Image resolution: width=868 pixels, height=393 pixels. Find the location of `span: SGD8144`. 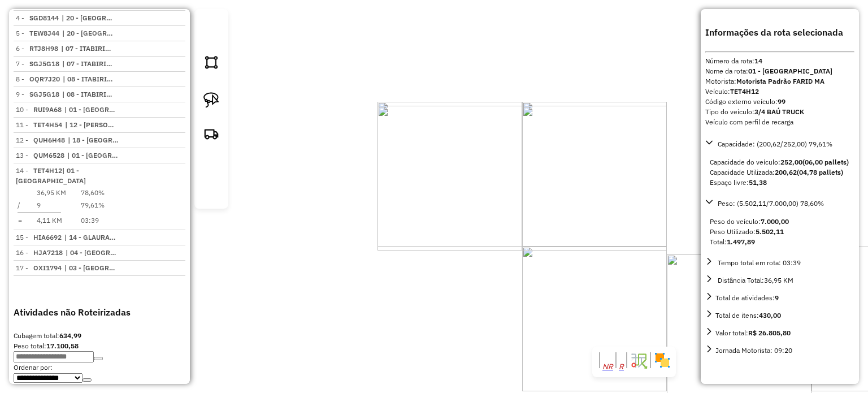

span: SGD8144 is located at coordinates (44, 18).